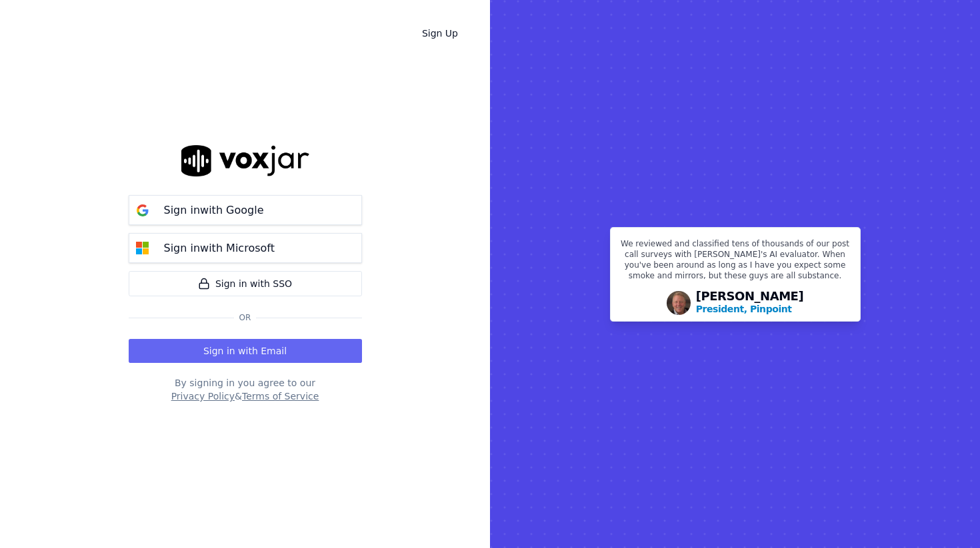  I want to click on img: microsoft Sign in button, so click(143, 249).